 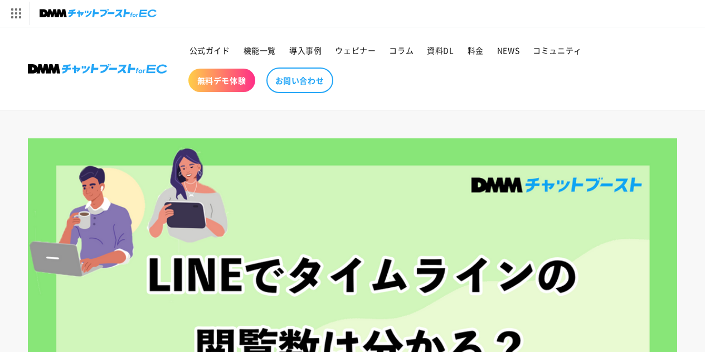 What do you see at coordinates (509, 50) in the screenshot?
I see `span: NEWS` at bounding box center [509, 50].